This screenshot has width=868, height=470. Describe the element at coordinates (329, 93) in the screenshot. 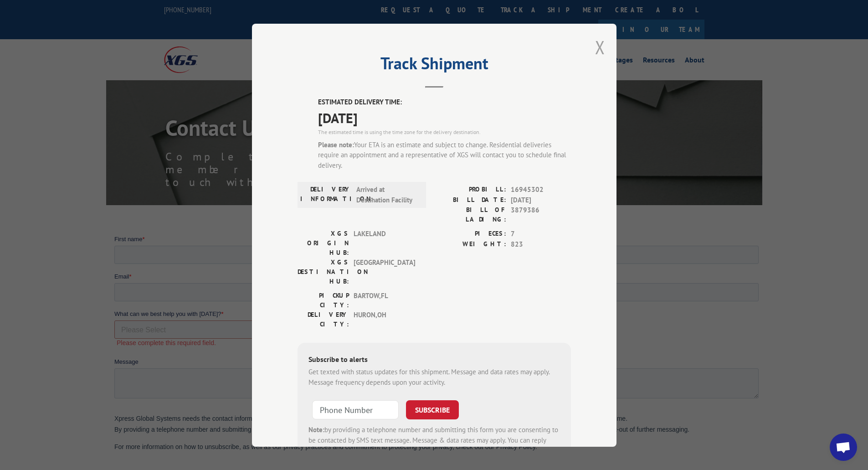

I see `input: Contact by Email` at that location.